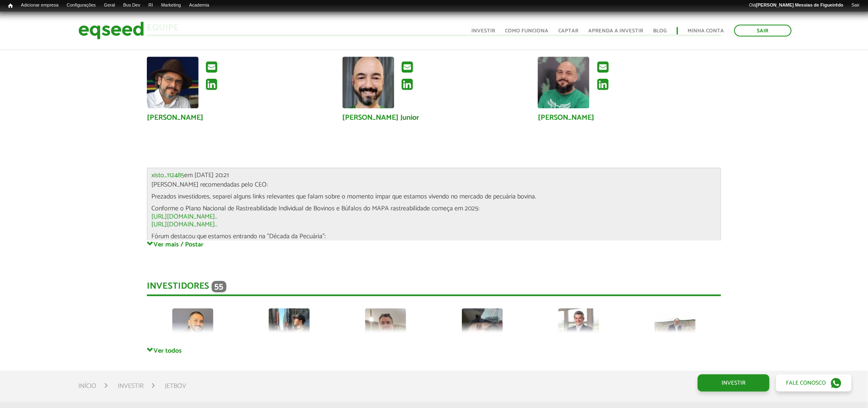 The width and height of the screenshot is (868, 408). I want to click on p: Prezados investidores, separei alguns links relevantes que falam sobre o momento ímpar que estamo..., so click(434, 197).